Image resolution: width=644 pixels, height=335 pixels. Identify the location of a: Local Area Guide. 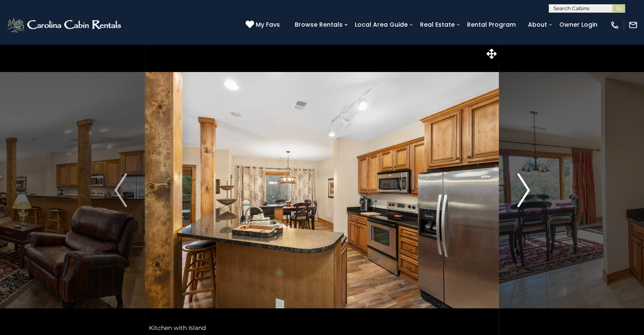
(381, 25).